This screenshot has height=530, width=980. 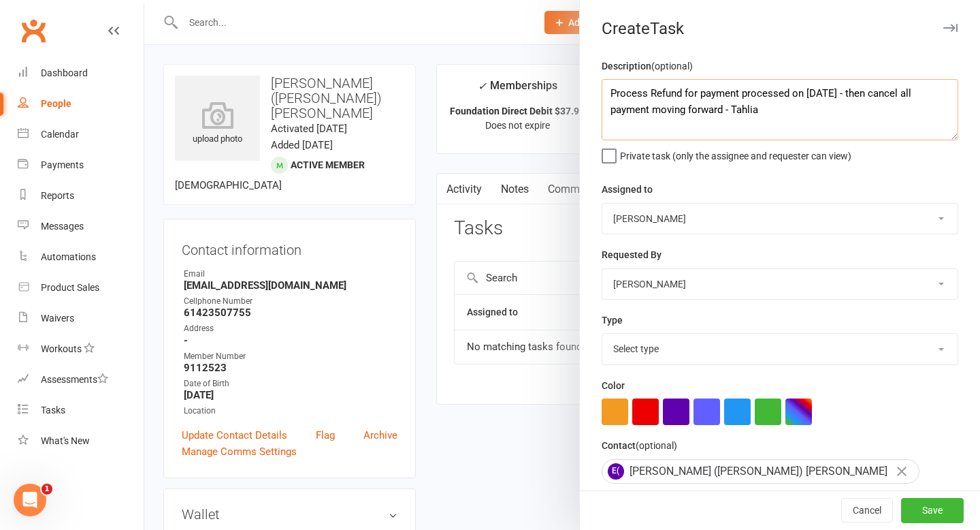 I want to click on div: What's New, so click(x=66, y=440).